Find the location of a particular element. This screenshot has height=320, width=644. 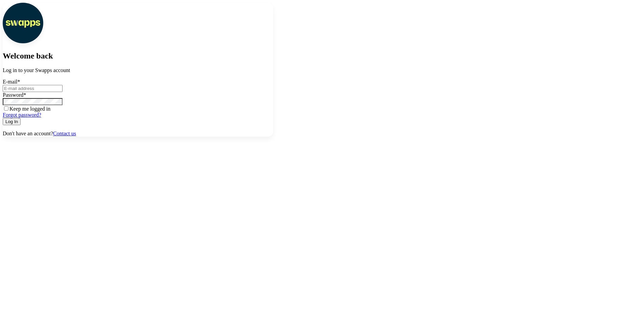

label: Keep me logged in is located at coordinates (26, 108).